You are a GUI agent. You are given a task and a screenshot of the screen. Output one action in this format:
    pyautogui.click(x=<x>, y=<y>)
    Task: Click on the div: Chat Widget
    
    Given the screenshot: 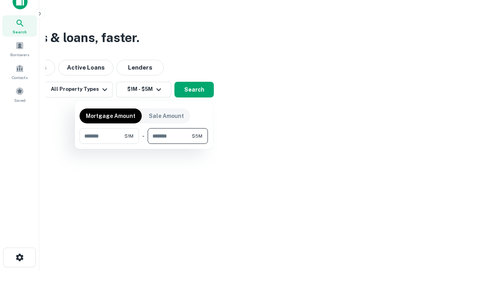 What is the action you would take?
    pyautogui.click(x=484, y=239)
    